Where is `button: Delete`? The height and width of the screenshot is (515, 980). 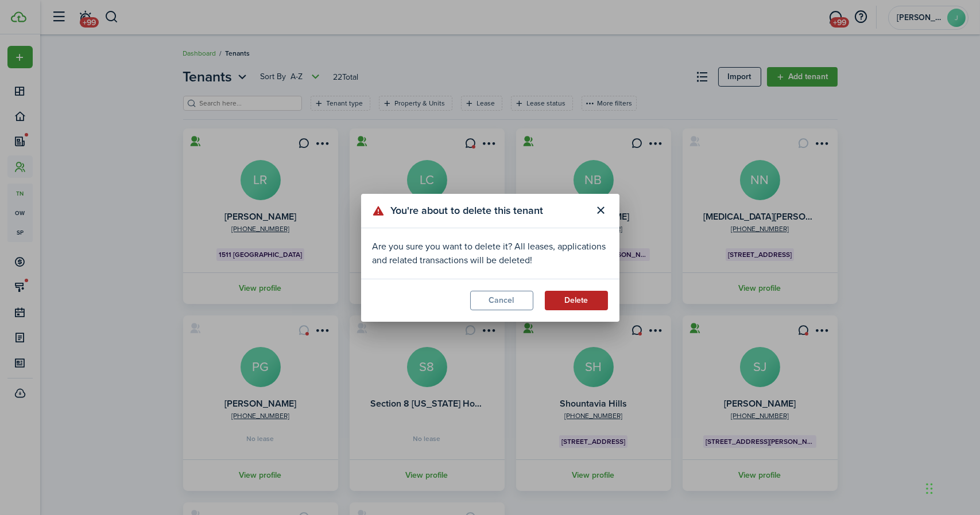
button: Delete is located at coordinates (577, 300).